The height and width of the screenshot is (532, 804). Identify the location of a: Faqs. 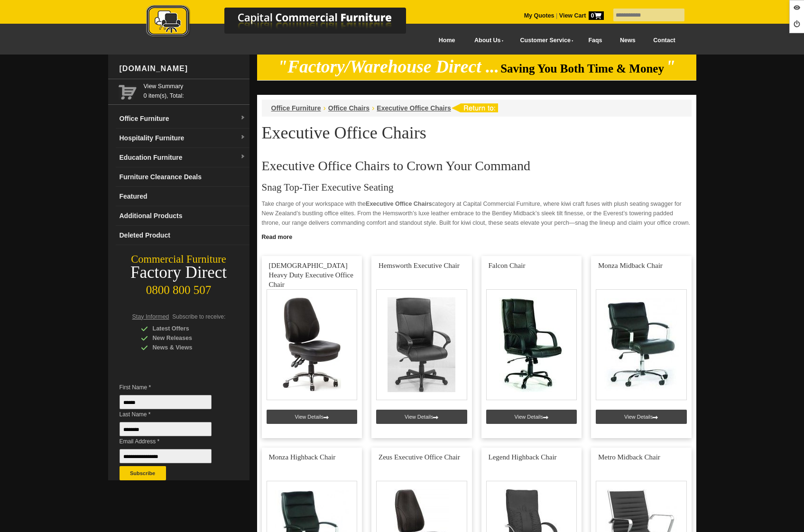
(595, 40).